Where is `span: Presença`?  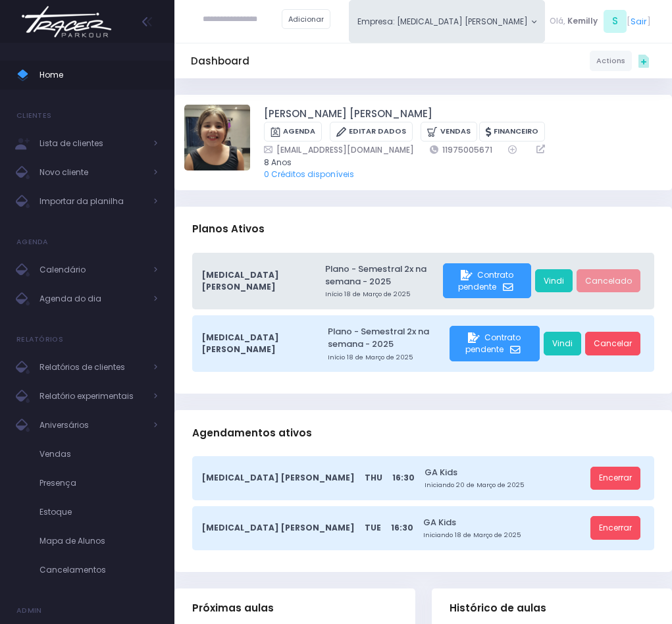 span: Presença is located at coordinates (99, 483).